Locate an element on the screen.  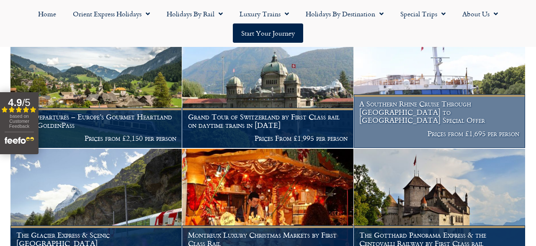
nav: Menu is located at coordinates (268, 23).